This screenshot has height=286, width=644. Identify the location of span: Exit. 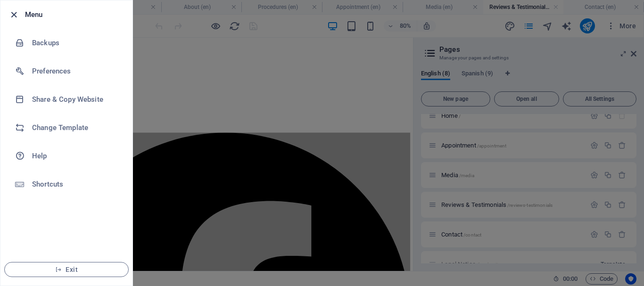
(66, 269).